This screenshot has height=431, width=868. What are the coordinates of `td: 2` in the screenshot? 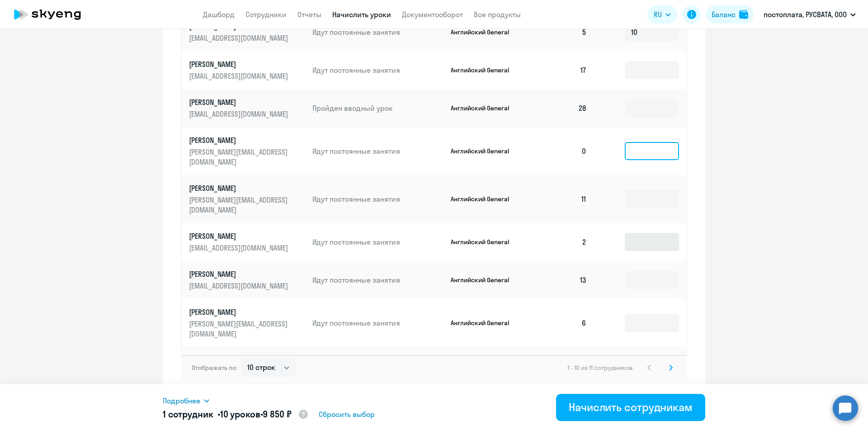 It's located at (562, 242).